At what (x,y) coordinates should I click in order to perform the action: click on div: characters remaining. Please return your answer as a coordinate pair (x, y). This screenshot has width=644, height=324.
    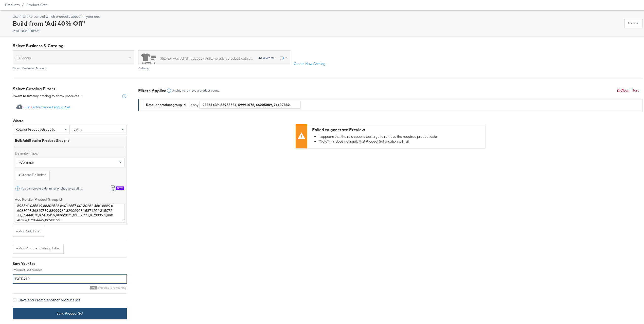
    Looking at the image, I should click on (70, 286).